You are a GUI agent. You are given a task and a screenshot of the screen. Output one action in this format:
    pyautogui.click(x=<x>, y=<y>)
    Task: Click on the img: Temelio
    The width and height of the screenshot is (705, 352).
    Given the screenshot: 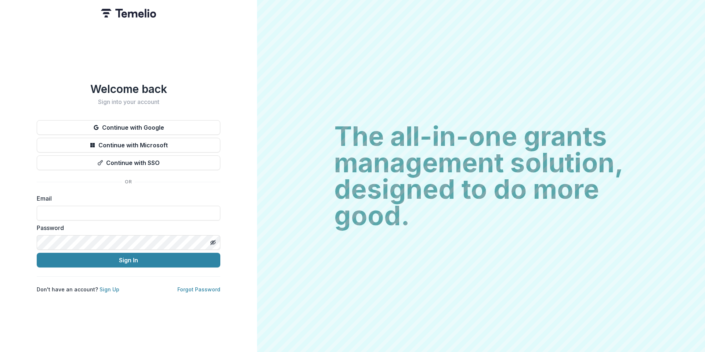 What is the action you would take?
    pyautogui.click(x=128, y=13)
    